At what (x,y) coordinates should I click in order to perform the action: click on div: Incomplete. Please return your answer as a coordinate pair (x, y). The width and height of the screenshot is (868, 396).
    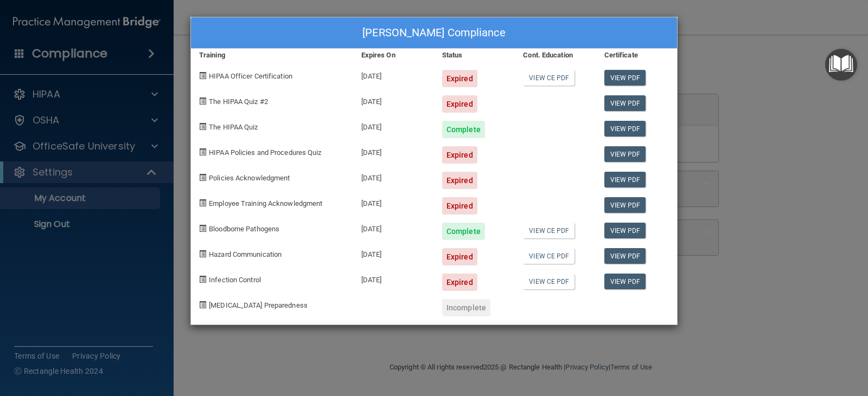
    Looking at the image, I should click on (466, 308).